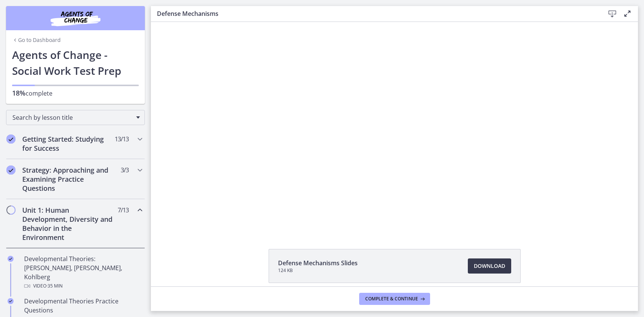 This screenshot has height=317, width=644. What do you see at coordinates (83, 286) in the screenshot?
I see `div: Video` at bounding box center [83, 286].